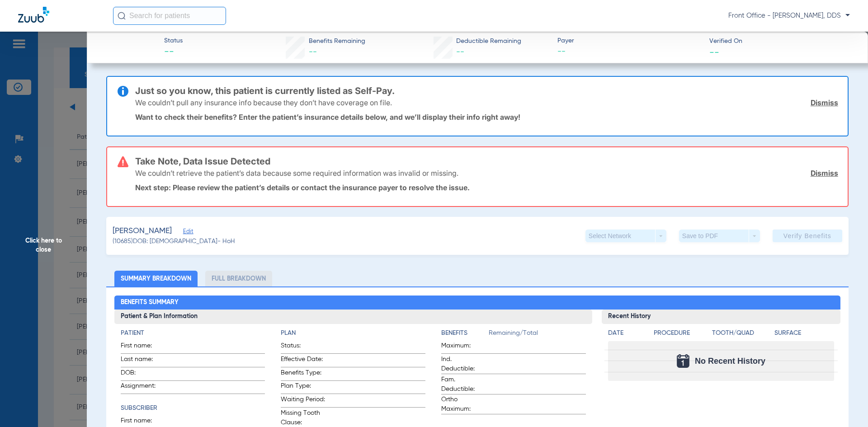 The image size is (868, 427). What do you see at coordinates (142, 387) in the screenshot?
I see `span: Assignment:` at bounding box center [142, 387].